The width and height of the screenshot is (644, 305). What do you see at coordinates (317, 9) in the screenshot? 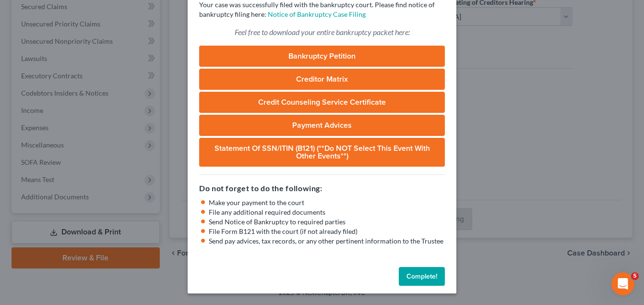
I see `span: Your case was successfully filed with the bankruptcy court. Please find notice of bankruptcy fili...` at bounding box center [317, 9].